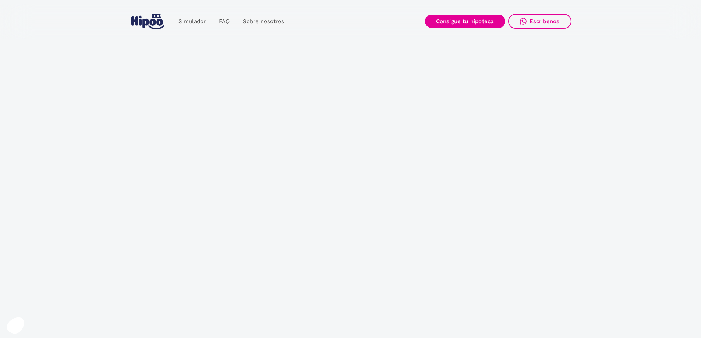 The height and width of the screenshot is (338, 701). Describe the element at coordinates (465, 21) in the screenshot. I see `a: Consigue tu hipoteca` at that location.